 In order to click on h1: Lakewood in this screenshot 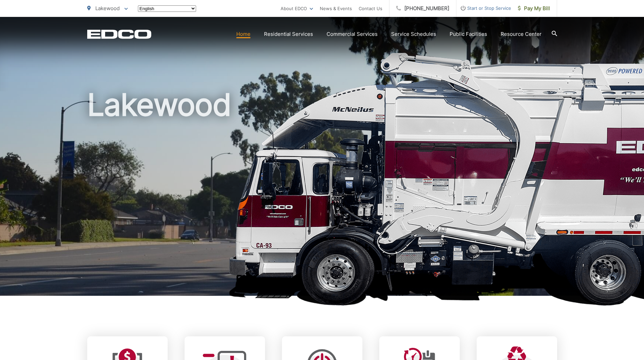, I will do `click(322, 195)`.